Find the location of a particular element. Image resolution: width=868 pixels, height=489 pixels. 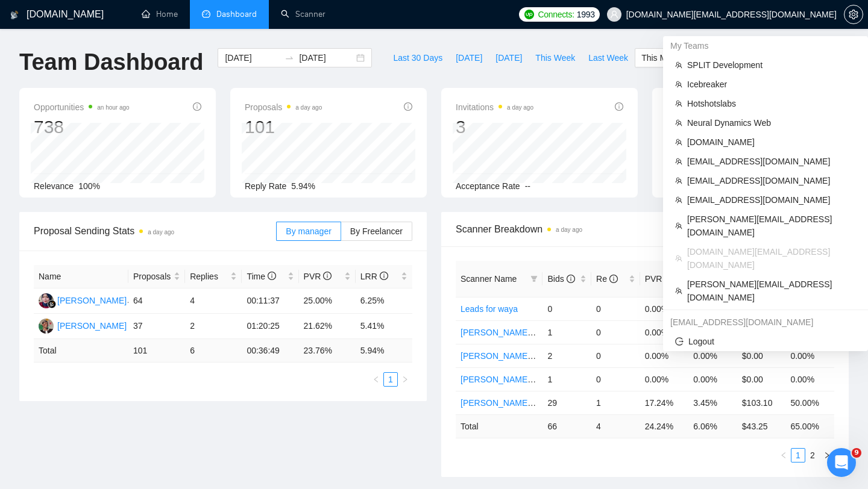

li: 2 is located at coordinates (812, 455).